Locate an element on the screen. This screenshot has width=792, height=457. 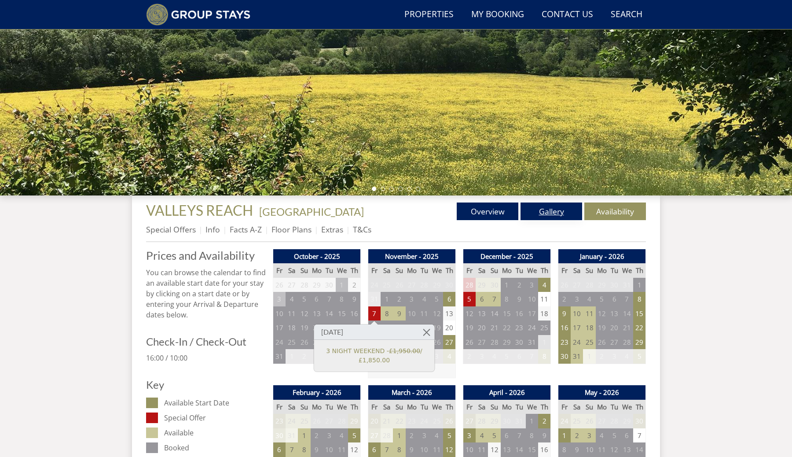
td: 17 is located at coordinates (412, 327).